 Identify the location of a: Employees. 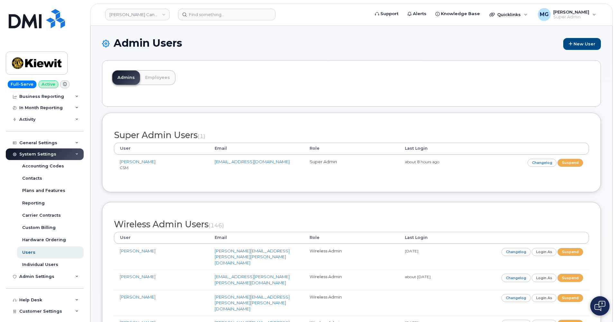
(157, 78).